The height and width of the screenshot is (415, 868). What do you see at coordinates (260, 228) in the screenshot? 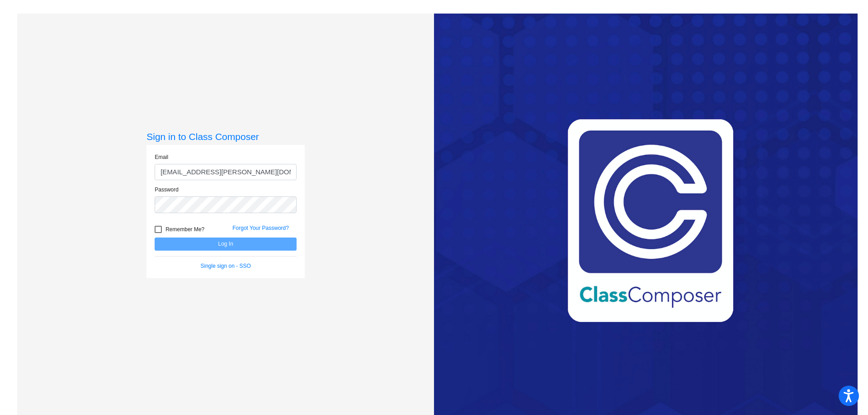
I see `a: Forgot Your Password?` at bounding box center [260, 228].